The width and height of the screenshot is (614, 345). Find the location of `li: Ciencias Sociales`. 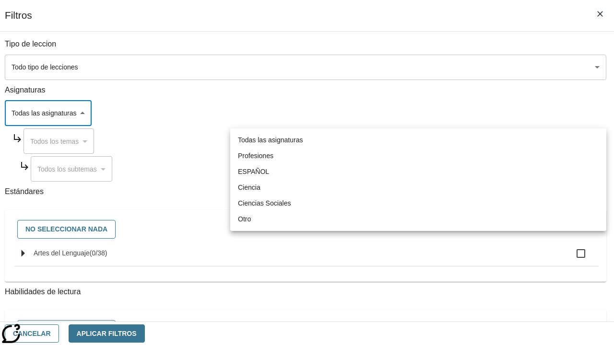

li: Ciencias Sociales is located at coordinates (418, 203).